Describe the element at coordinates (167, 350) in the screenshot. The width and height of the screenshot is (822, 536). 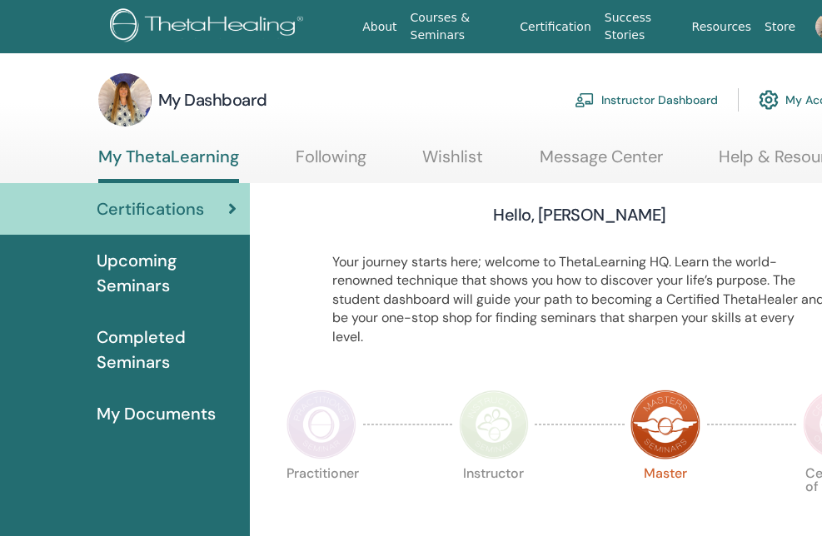
I see `span: Completed Seminars` at that location.